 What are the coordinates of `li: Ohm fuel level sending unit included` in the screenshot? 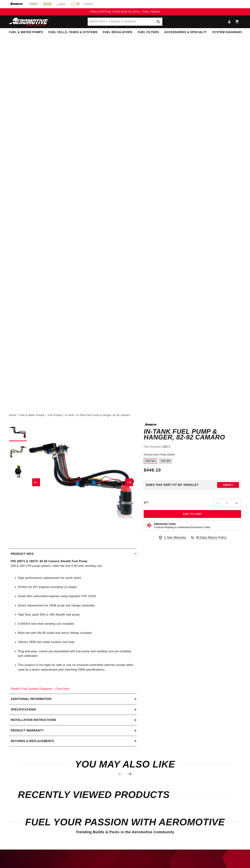 It's located at (76, 624).